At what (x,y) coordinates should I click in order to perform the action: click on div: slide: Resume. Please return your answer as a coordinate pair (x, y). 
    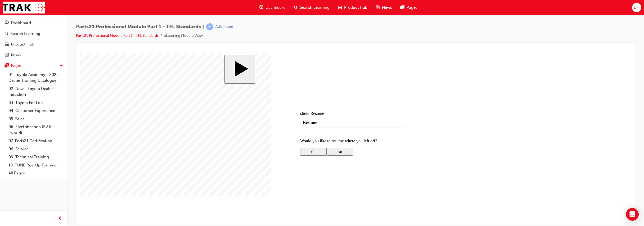
    Looking at the image, I should click on (275, 61).